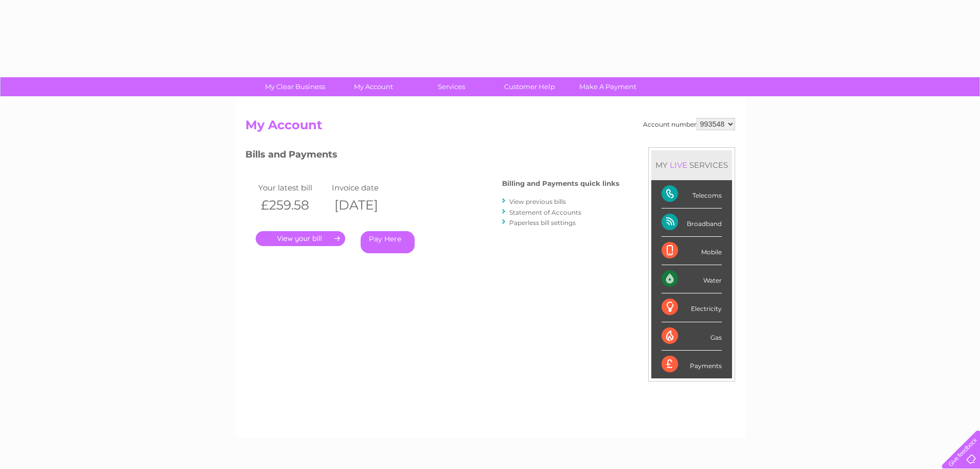 The height and width of the screenshot is (469, 980). What do you see at coordinates (432, 156) in the screenshot?
I see `h3: Bills and Payments` at bounding box center [432, 156].